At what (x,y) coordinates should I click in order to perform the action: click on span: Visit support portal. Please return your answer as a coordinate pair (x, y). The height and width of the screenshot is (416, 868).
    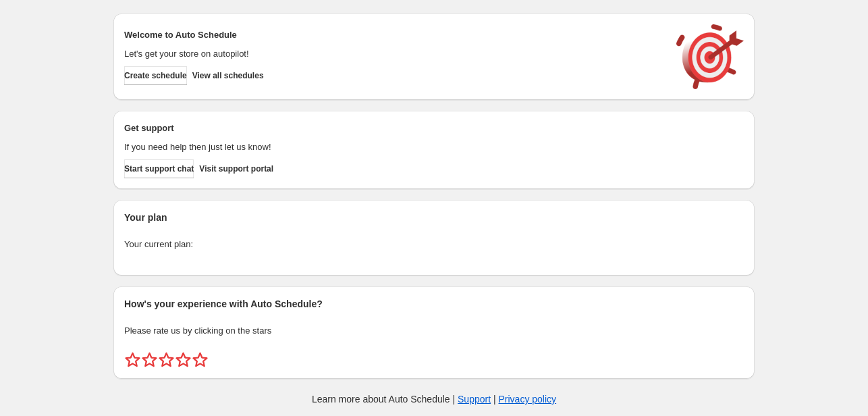
    Looking at the image, I should click on (236, 169).